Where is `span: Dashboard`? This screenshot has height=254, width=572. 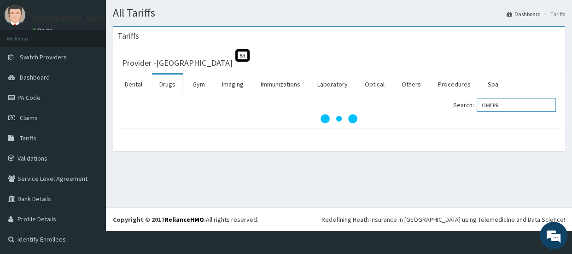
span: Dashboard is located at coordinates (35, 77).